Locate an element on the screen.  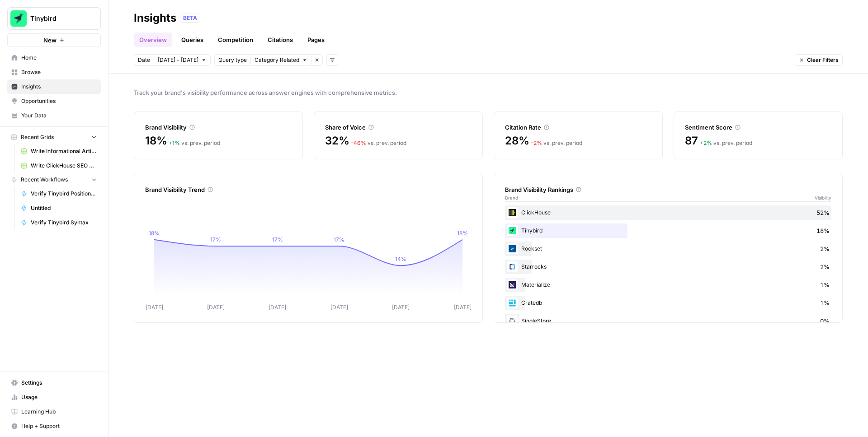
span: Write Informational Article is located at coordinates (64, 151).